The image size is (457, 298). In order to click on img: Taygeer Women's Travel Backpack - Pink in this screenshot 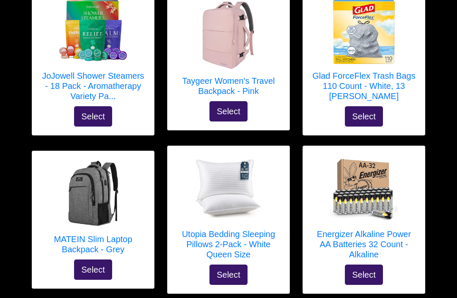, I will do `click(228, 35)`.